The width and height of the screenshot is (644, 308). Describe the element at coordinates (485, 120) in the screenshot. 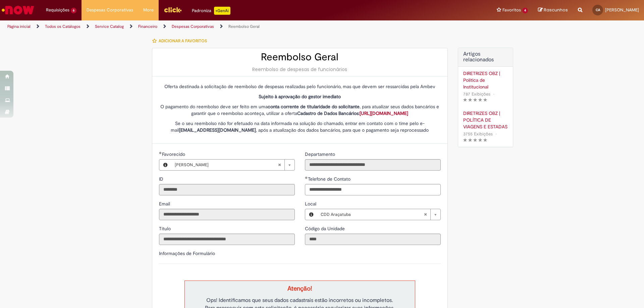

I see `a: DIRETRIZES OBZ | POLÍTICA DE VIAGENS E ESTADAS` at that location.